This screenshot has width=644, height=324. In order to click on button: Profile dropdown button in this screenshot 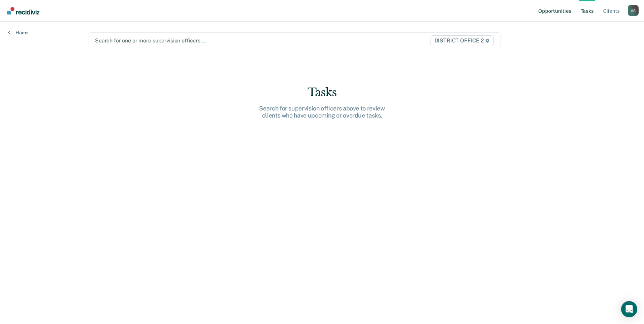, I will do `click(633, 11)`.